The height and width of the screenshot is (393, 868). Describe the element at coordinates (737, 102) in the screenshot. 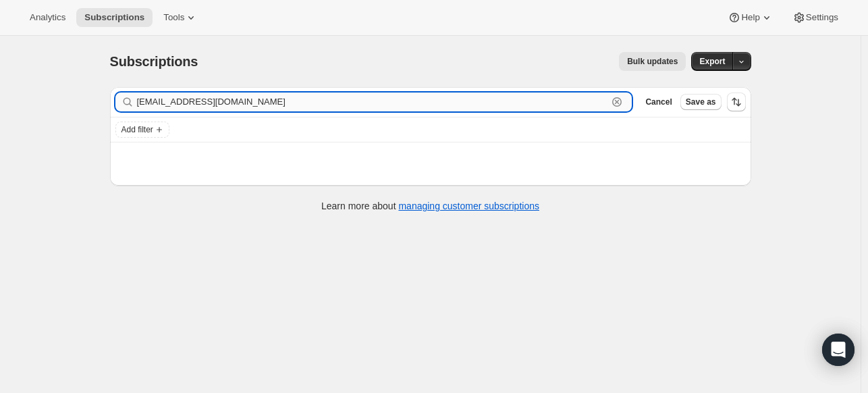

I see `button: Sort the results` at that location.